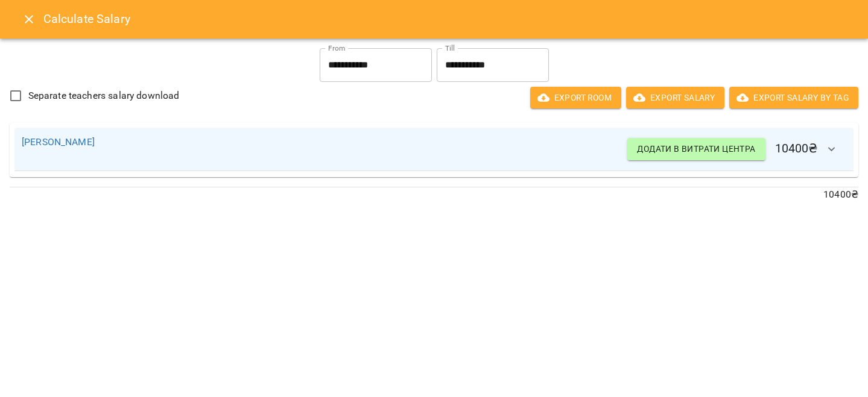 This screenshot has width=868, height=397. I want to click on span: Export room, so click(576, 98).